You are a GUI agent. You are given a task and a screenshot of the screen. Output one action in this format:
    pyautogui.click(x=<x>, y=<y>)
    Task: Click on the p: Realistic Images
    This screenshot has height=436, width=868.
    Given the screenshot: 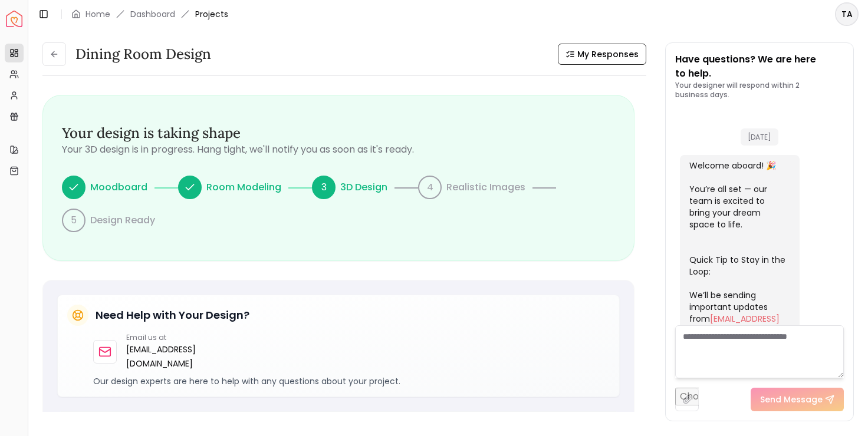 What is the action you would take?
    pyautogui.click(x=486, y=187)
    